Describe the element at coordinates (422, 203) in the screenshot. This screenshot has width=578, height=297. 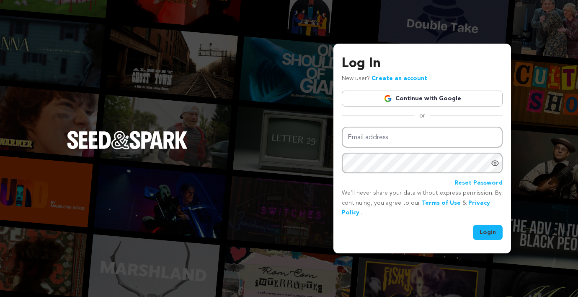
I see `p: We’ll never share your data without express permission. By continuing, you agree to our & .` at that location.